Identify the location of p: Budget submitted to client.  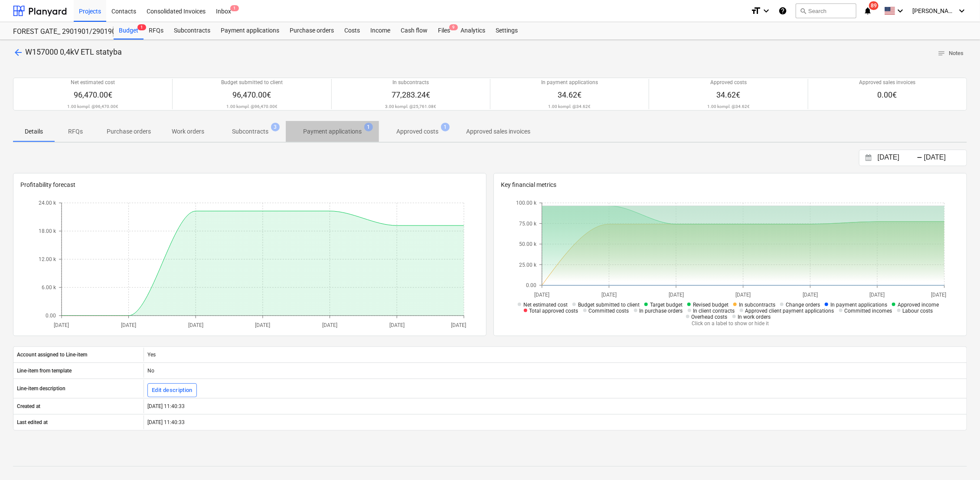
(252, 82).